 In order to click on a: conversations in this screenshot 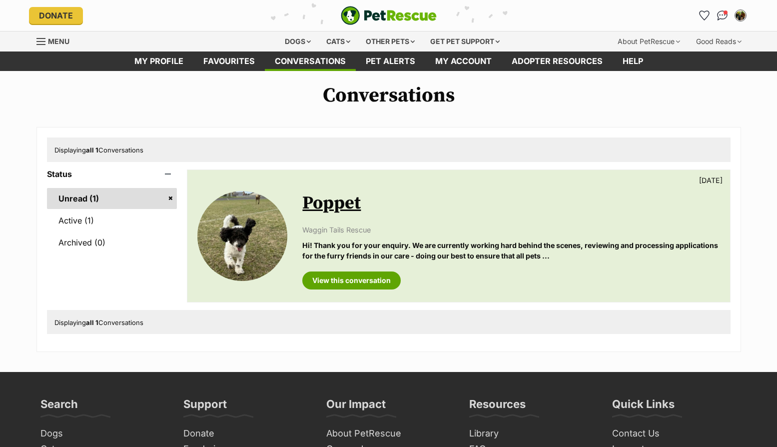, I will do `click(310, 61)`.